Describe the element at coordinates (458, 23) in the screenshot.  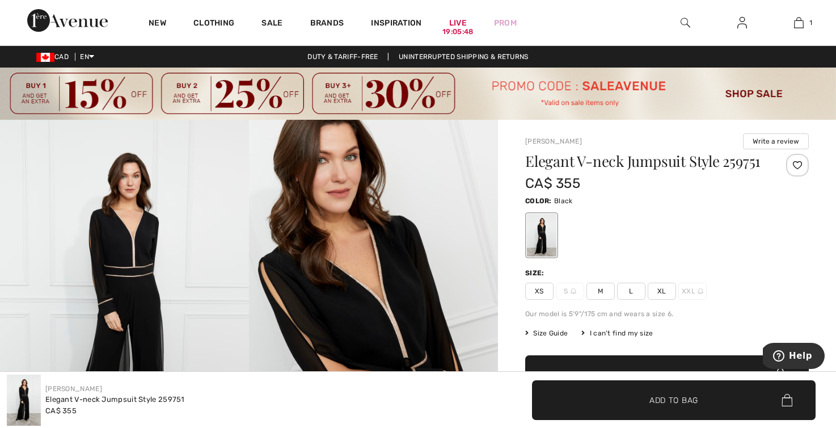
I see `a: Live19:05:48` at that location.